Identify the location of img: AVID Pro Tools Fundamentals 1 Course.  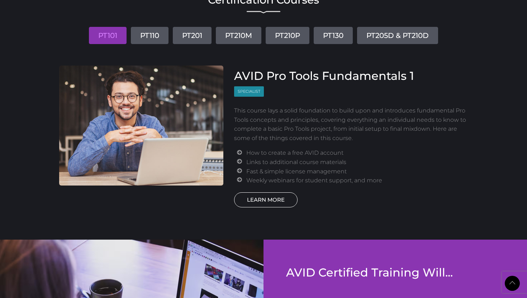
(141, 126).